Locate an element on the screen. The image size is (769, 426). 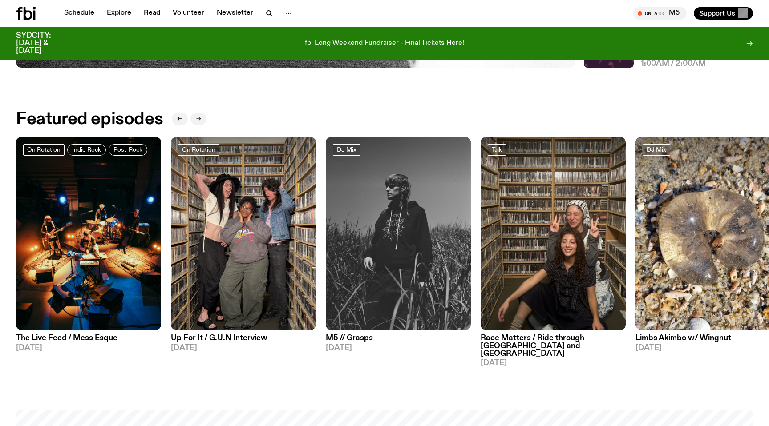
span: Post-Rock is located at coordinates (128, 150).